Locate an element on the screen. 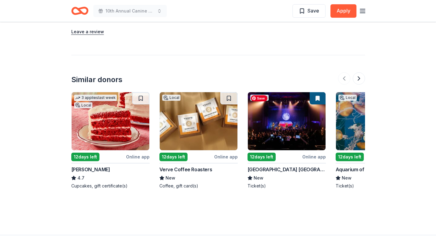  img: Image for Verve Coffee Roasters is located at coordinates (199, 121).